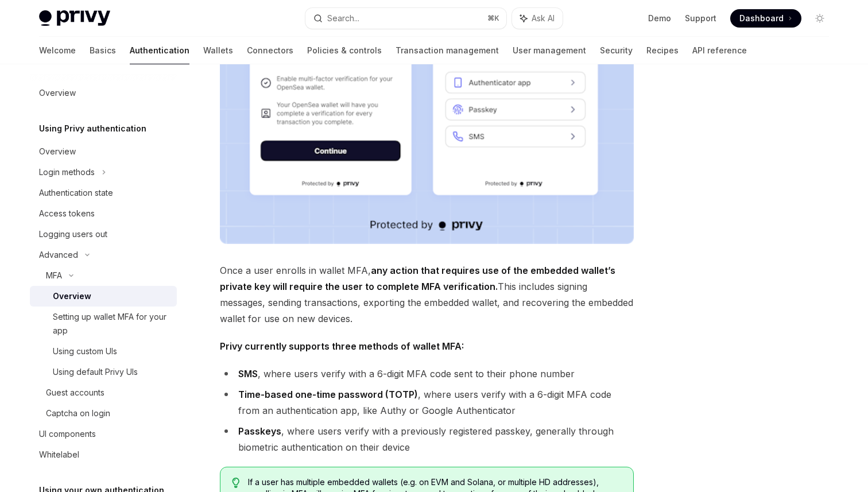 The width and height of the screenshot is (868, 492). What do you see at coordinates (104, 234) in the screenshot?
I see `a: Logging users out` at bounding box center [104, 234].